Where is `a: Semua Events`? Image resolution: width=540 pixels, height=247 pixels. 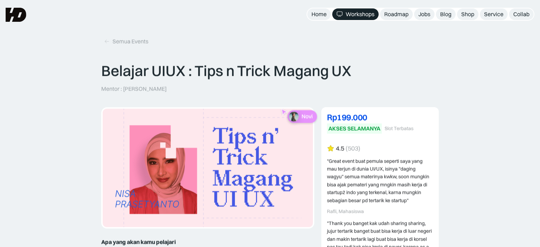 a: Semua Events is located at coordinates (126, 41).